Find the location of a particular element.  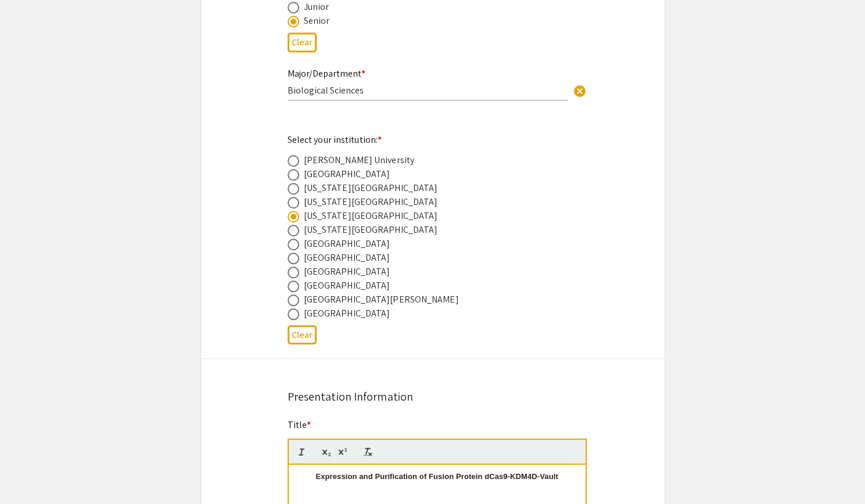

mat-label: Major/Department is located at coordinates (326, 73).